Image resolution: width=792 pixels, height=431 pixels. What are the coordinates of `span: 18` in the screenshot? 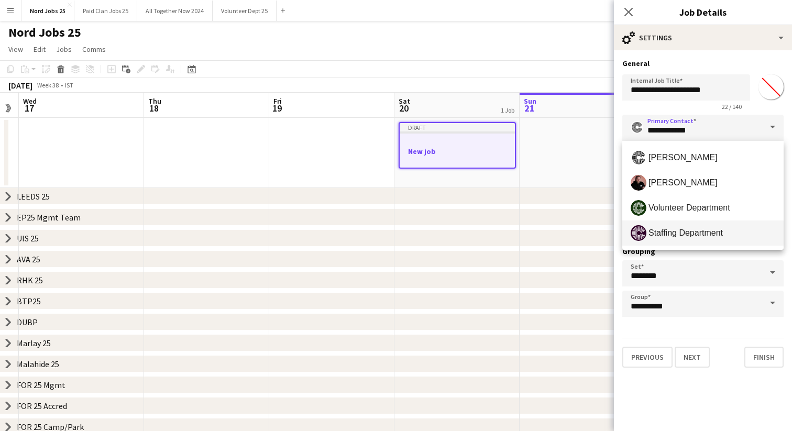 It's located at (154, 108).